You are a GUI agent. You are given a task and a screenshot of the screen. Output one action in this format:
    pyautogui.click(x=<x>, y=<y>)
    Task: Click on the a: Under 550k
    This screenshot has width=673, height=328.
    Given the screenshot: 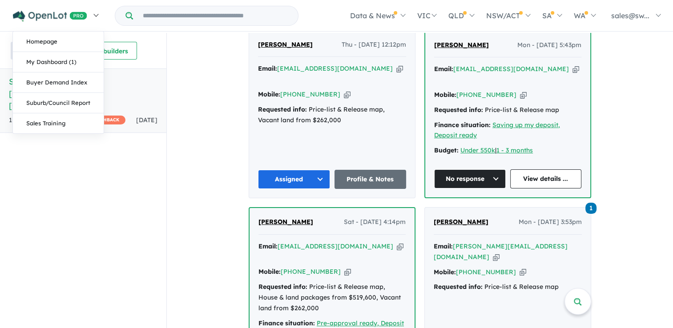 What is the action you would take?
    pyautogui.click(x=477, y=150)
    